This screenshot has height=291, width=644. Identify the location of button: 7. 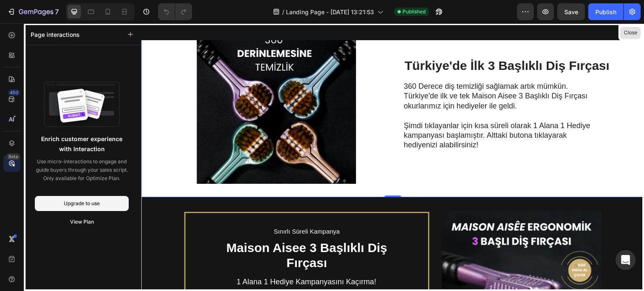
(33, 12).